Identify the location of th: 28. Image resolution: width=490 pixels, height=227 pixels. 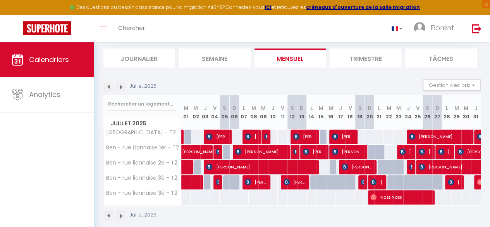
(447, 112).